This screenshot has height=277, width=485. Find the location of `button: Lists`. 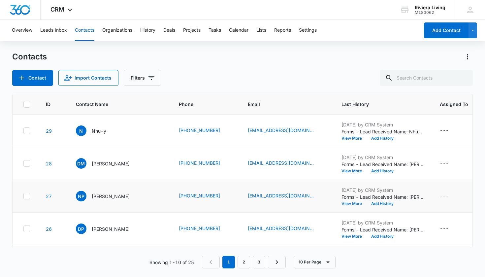

button: Lists is located at coordinates (261, 30).